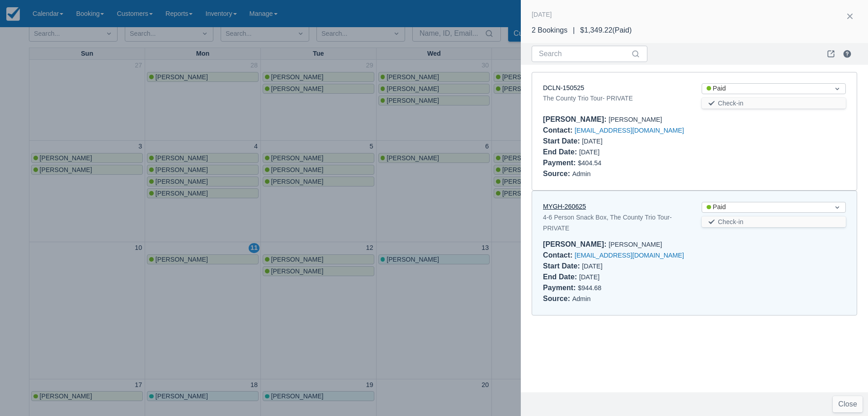 Image resolution: width=868 pixels, height=416 pixels. I want to click on div: $1,349.22 ( Paid ), so click(606, 31).